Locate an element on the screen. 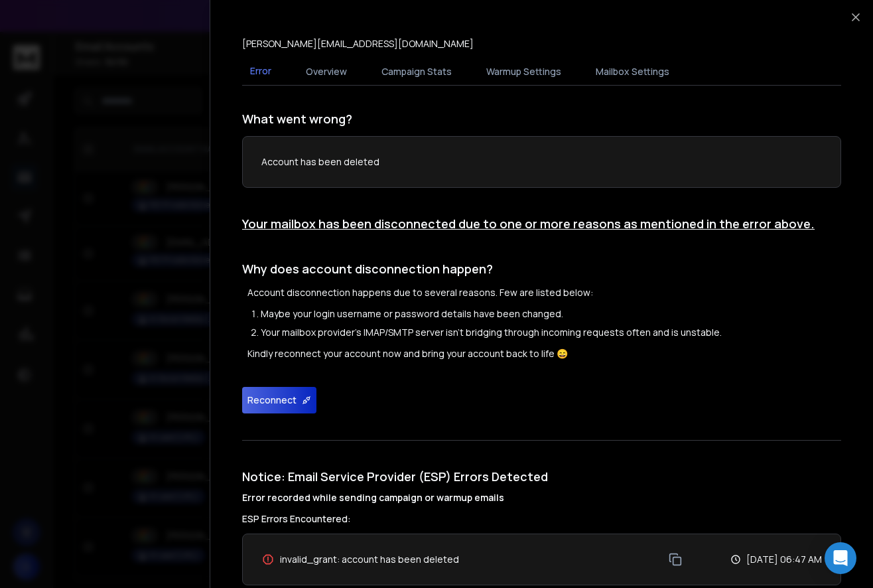  button: Reconnect is located at coordinates (279, 400).